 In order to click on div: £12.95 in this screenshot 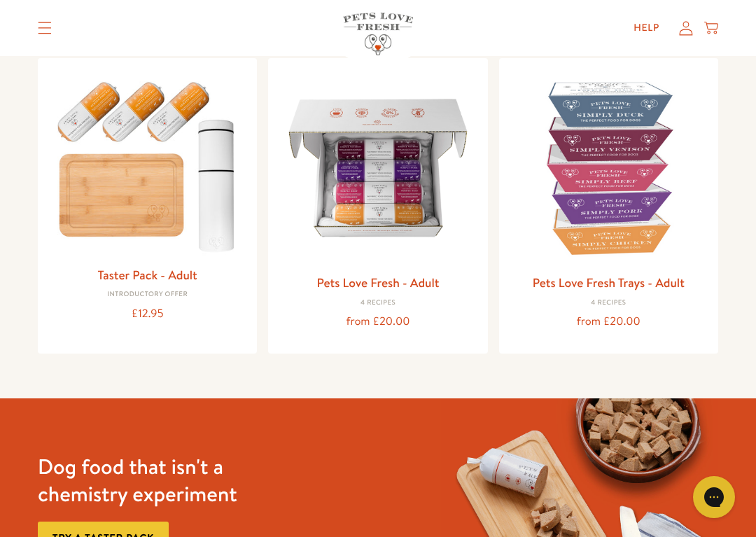, I will do `click(147, 313)`.